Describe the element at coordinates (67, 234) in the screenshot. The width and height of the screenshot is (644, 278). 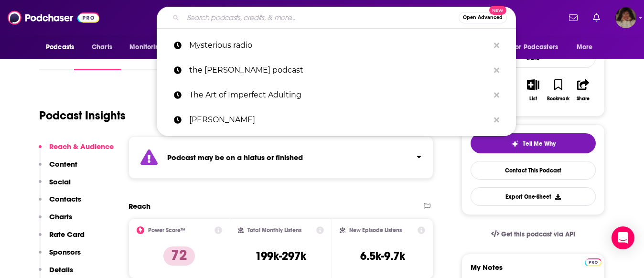
I see `p: Rate Card` at that location.